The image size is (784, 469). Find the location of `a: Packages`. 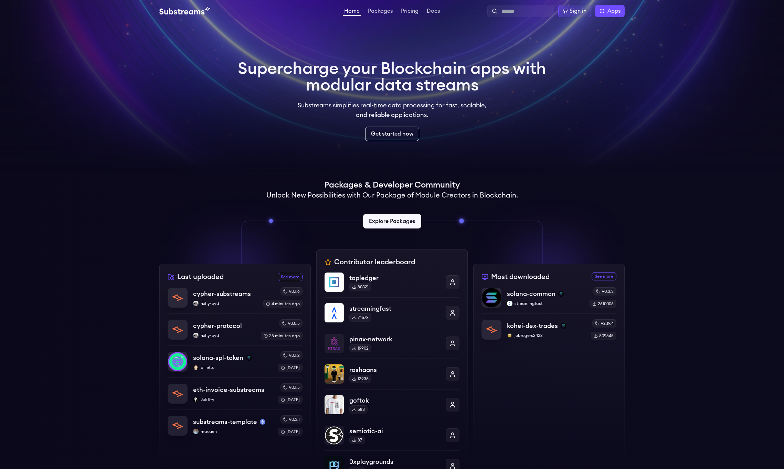

a: Packages is located at coordinates (380, 12).